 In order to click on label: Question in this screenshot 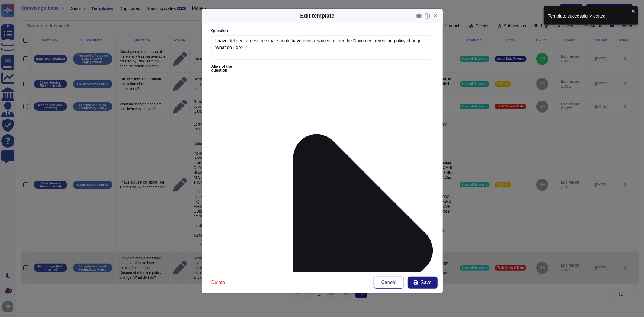, I will do `click(322, 31)`.